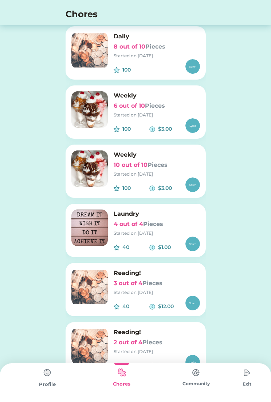  Describe the element at coordinates (126, 14) in the screenshot. I see `h4: Chores` at that location.